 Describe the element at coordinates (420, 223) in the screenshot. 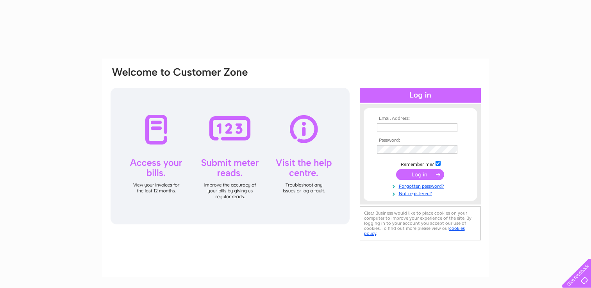

I see `div: Clear Business would like to place cookies on your computer to improve your experience of the sit...` at that location.